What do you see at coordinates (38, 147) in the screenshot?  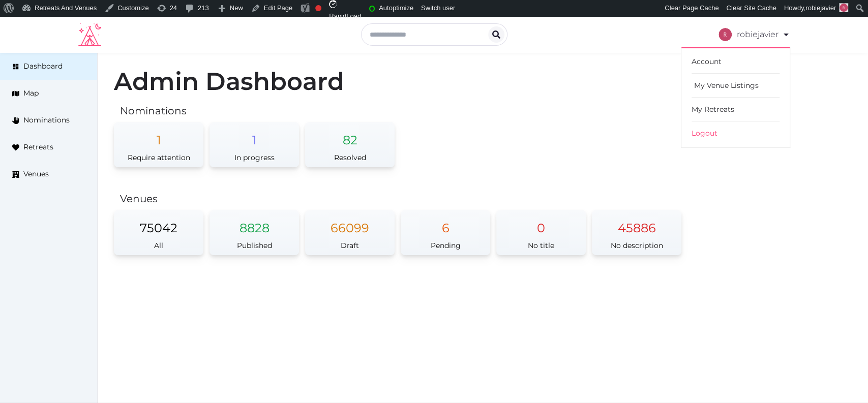 I see `span: Retreats` at bounding box center [38, 147].